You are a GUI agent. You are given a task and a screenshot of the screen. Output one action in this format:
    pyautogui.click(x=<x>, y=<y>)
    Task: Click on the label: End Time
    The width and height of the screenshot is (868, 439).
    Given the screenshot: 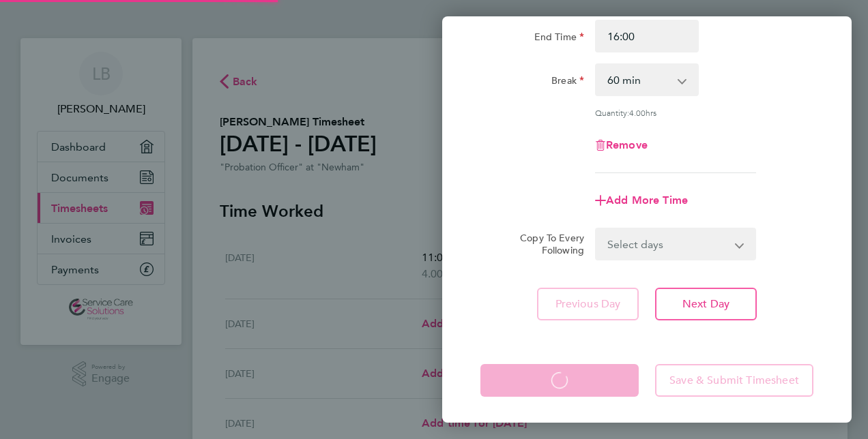 What is the action you would take?
    pyautogui.click(x=559, y=39)
    